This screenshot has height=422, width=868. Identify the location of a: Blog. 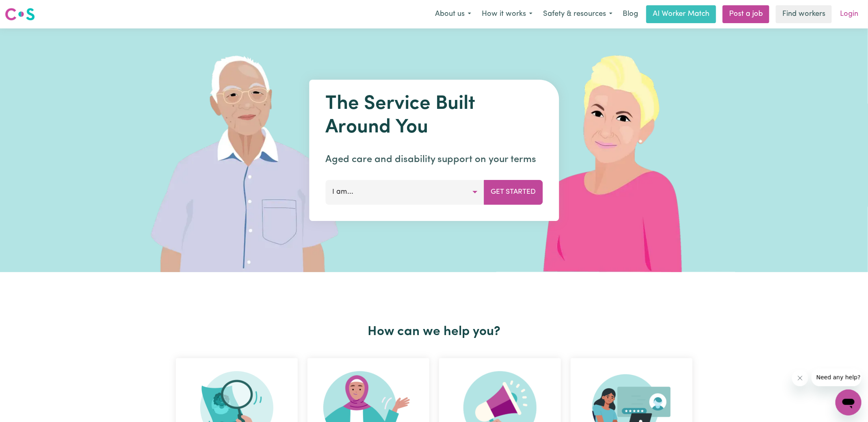
(630, 14).